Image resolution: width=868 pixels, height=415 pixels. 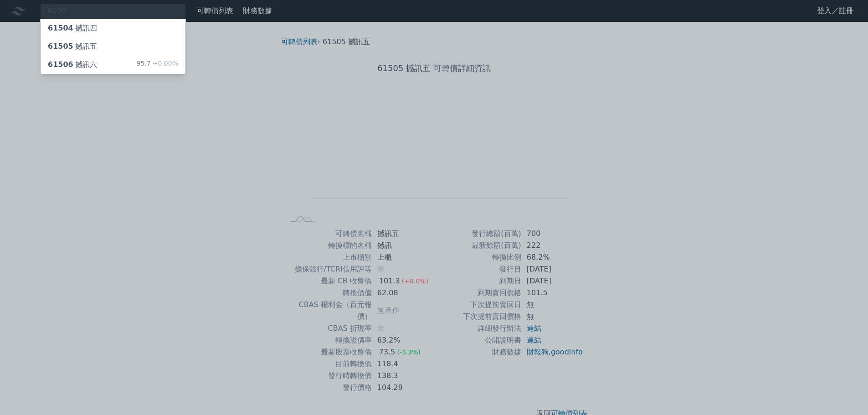 What do you see at coordinates (113, 47) in the screenshot?
I see `a: 61505撼訊五` at bounding box center [113, 47].